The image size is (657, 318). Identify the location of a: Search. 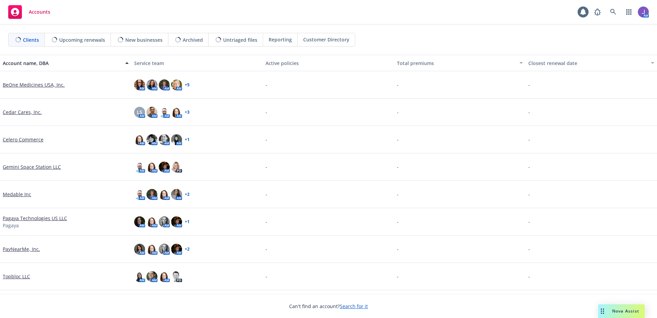
(614, 12).